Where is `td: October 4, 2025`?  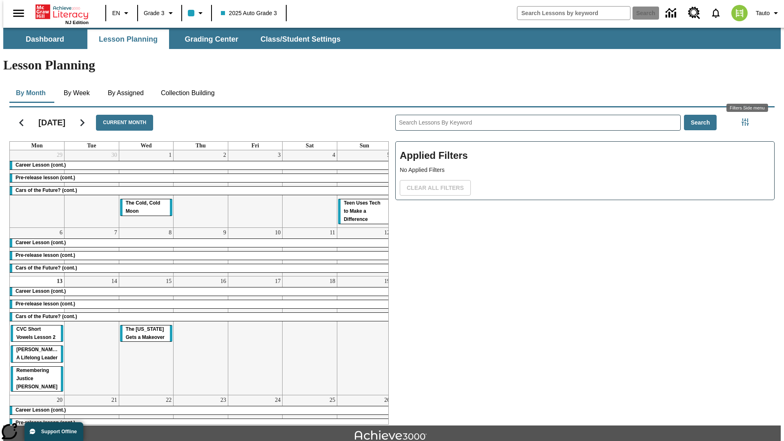
td: October 4, 2025 is located at coordinates (310, 189).